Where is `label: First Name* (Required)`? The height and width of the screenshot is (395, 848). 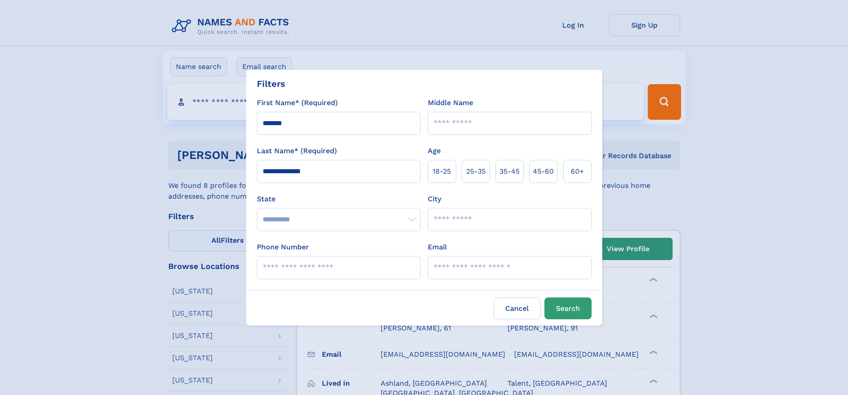
label: First Name* (Required) is located at coordinates (297, 103).